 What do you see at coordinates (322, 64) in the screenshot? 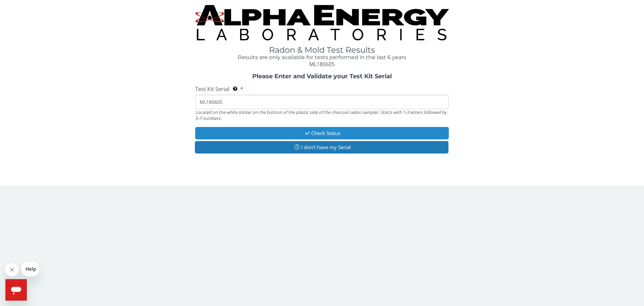
I see `span: ML180605` at bounding box center [322, 64].